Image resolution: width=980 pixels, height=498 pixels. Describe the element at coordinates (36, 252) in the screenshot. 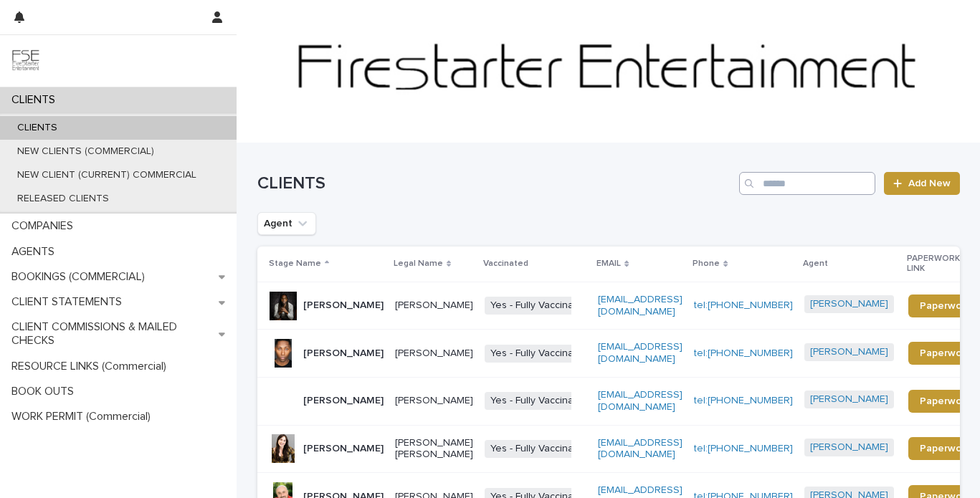

I see `p: AGENTS` at that location.